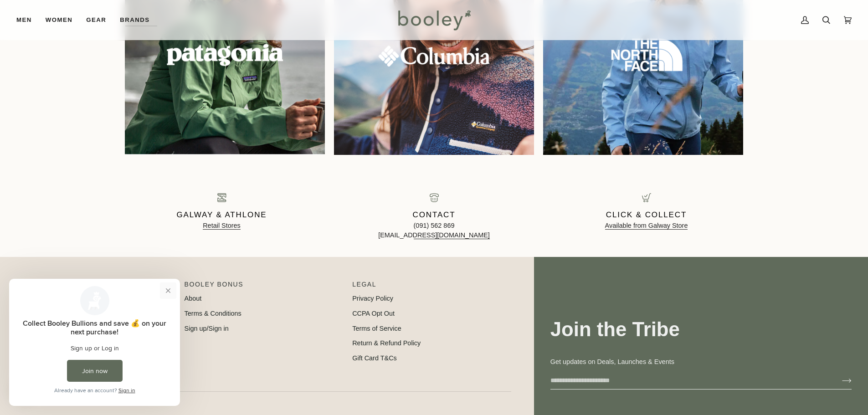  What do you see at coordinates (647, 216) in the screenshot?
I see `p: Click & Collect` at bounding box center [647, 216].